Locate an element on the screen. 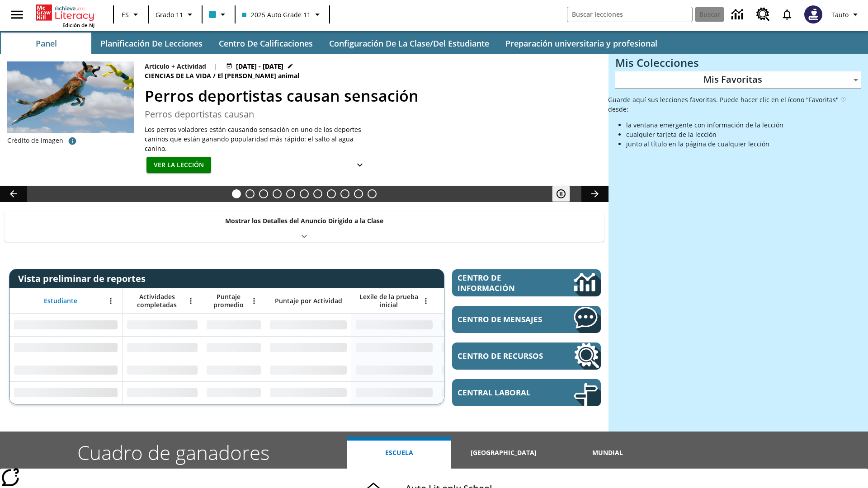 This screenshot has height=488, width=868. button: Ver la lección is located at coordinates (179, 165).